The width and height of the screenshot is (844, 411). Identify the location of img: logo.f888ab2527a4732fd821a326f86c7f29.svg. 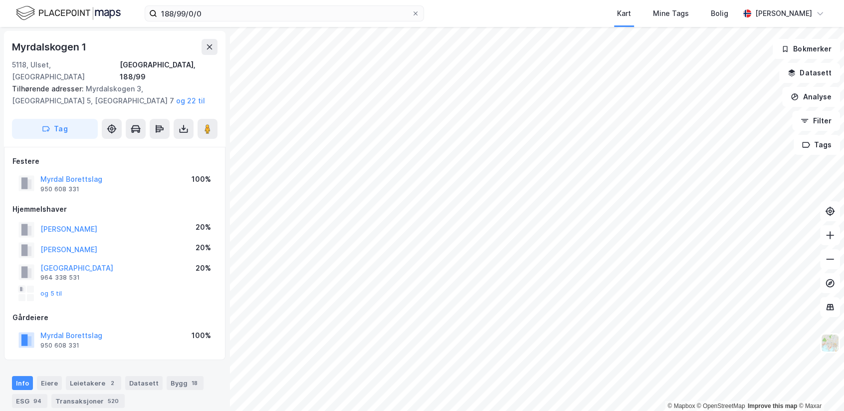
(68, 13).